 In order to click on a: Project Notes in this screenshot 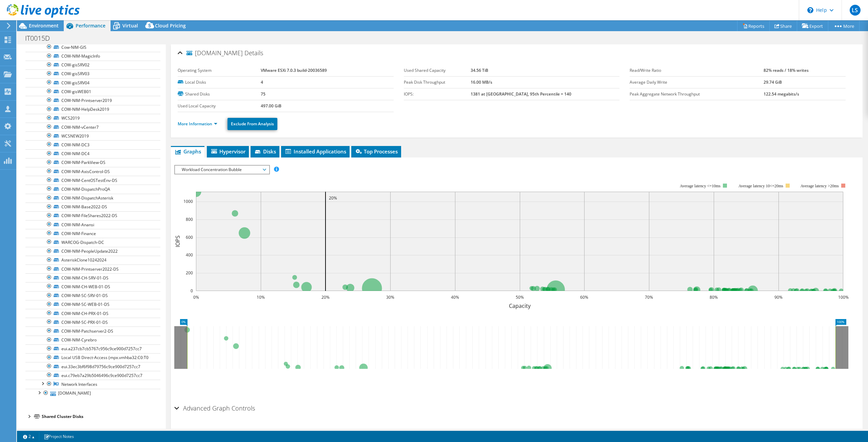, I will do `click(58, 437)`.